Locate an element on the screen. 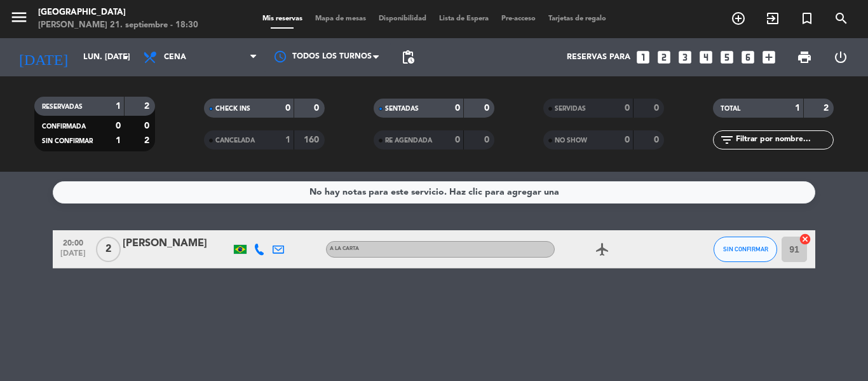  span: Pre-acceso is located at coordinates (518, 18).